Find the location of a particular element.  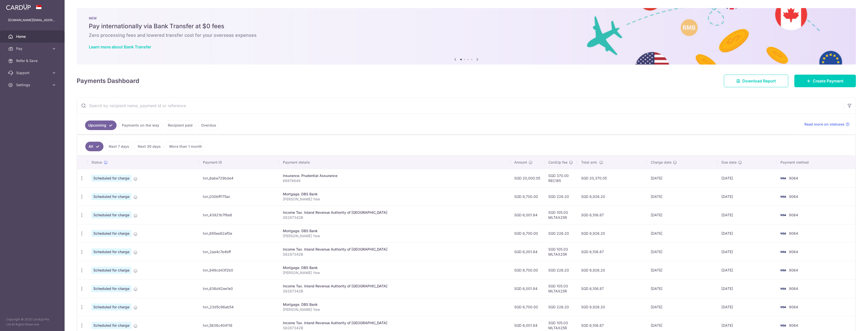

a: Overdue is located at coordinates (208, 125).